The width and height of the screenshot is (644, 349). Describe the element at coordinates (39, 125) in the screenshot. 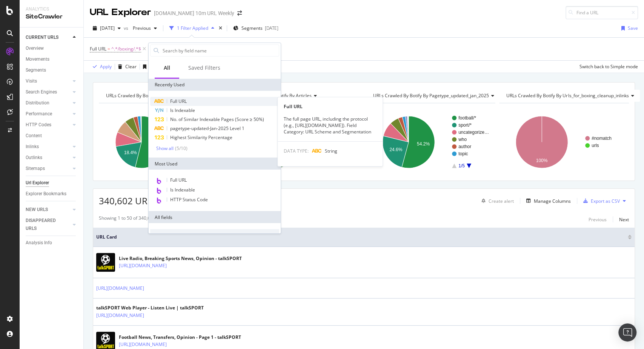

I see `div: HTTP Codes` at that location.